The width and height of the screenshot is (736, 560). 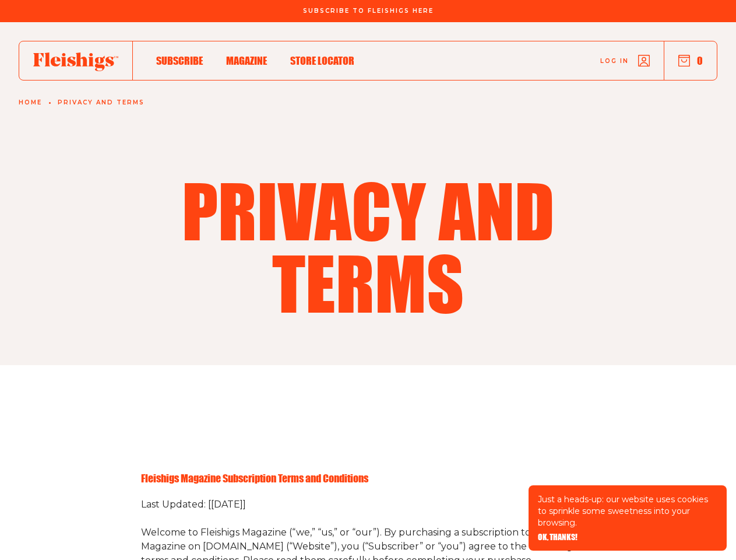 I want to click on p: Just a heads-up: our website uses cookies to sprinkle some sweetness into your browsing., so click(x=628, y=511).